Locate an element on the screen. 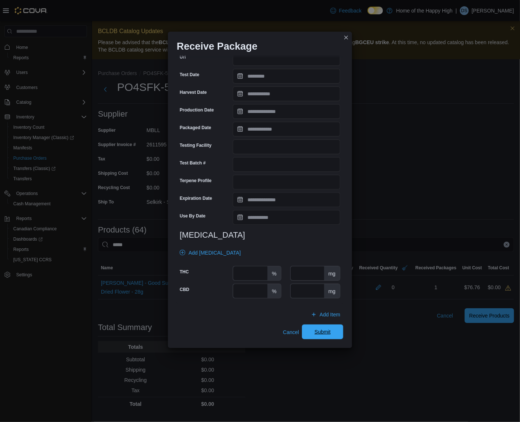 The width and height of the screenshot is (520, 422). label: Testing Facility is located at coordinates (195, 145).